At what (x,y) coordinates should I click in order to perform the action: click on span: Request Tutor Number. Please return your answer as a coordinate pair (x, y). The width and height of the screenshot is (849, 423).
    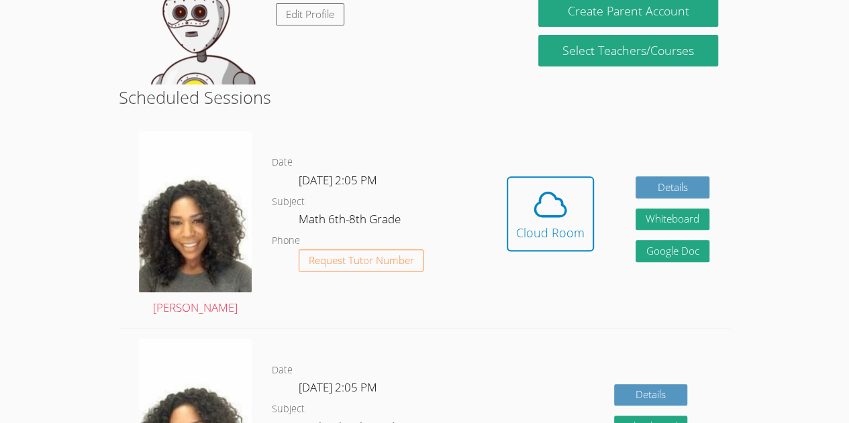
    Looking at the image, I should click on (361, 260).